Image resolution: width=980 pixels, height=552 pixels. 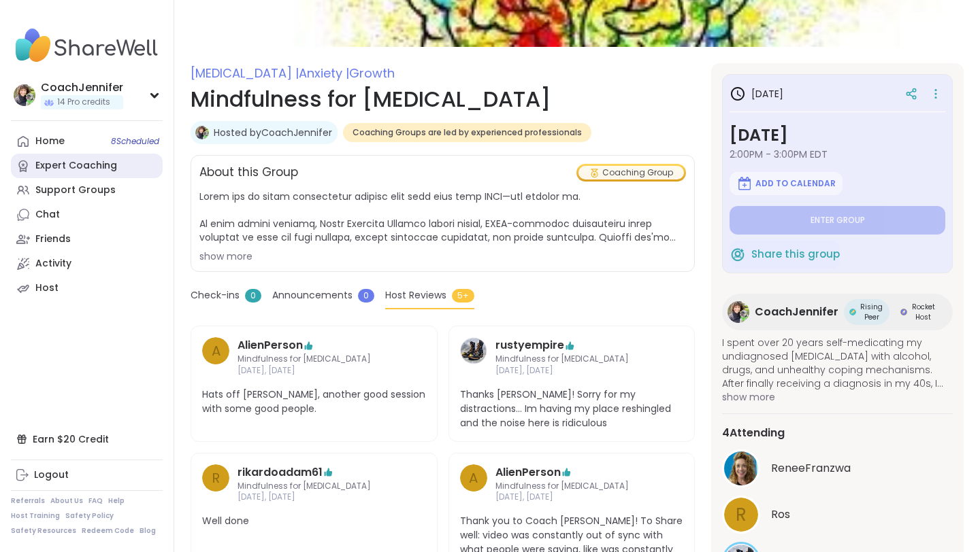 What do you see at coordinates (280, 473) in the screenshot?
I see `a: rikardoadam61` at bounding box center [280, 473].